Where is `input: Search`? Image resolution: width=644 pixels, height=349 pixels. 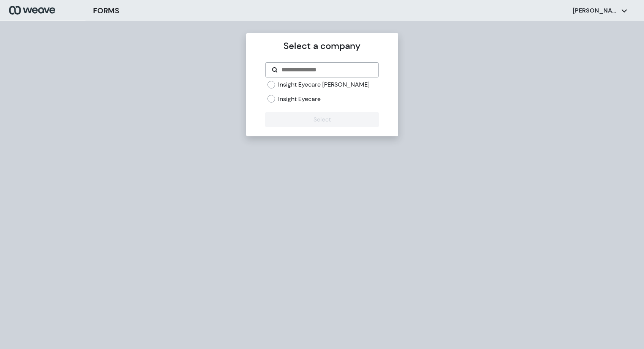 input: Search is located at coordinates (326, 70).